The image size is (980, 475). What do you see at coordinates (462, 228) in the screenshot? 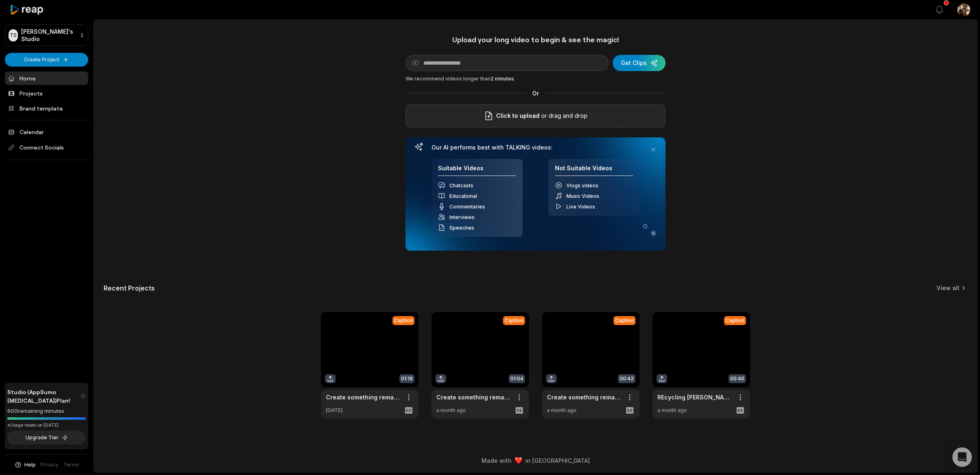
I see `span: Speeches` at bounding box center [462, 228].